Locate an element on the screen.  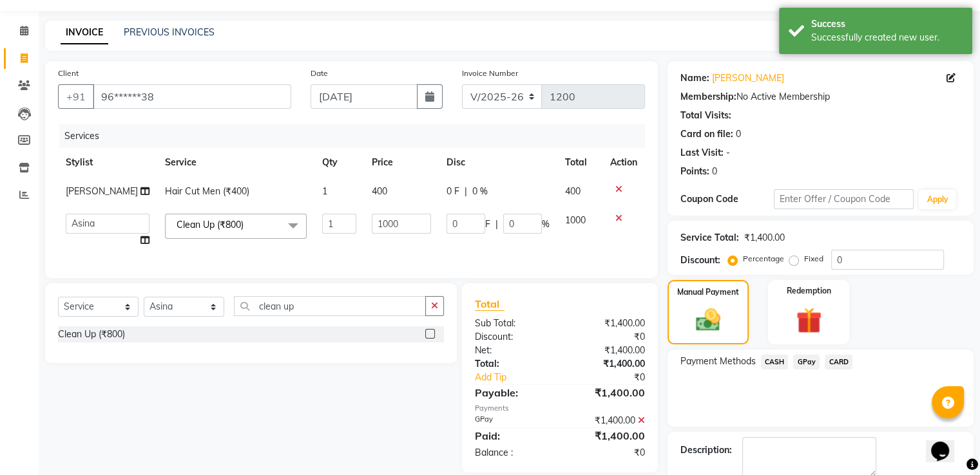
button: +91 is located at coordinates (76, 97).